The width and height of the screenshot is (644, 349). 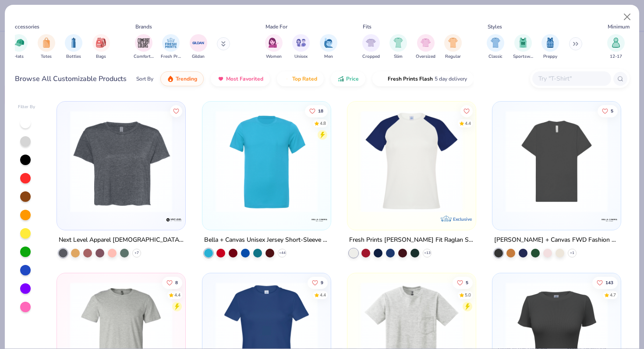 What do you see at coordinates (496, 56) in the screenshot?
I see `span: Classic` at bounding box center [496, 56].